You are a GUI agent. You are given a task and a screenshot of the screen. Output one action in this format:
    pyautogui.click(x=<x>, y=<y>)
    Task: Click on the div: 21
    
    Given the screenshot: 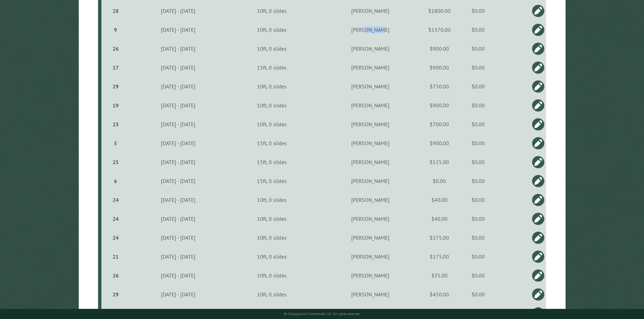 What is the action you would take?
    pyautogui.click(x=115, y=257)
    